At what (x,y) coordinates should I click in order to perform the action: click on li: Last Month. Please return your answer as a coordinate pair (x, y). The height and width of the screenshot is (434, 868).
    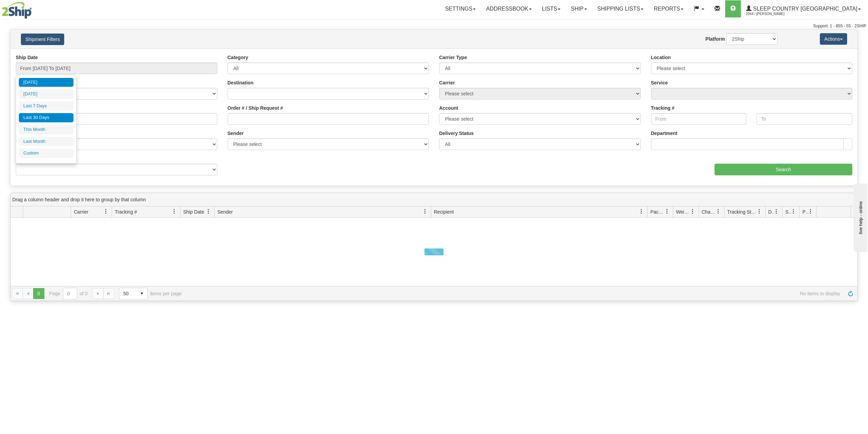
    Looking at the image, I should click on (46, 141).